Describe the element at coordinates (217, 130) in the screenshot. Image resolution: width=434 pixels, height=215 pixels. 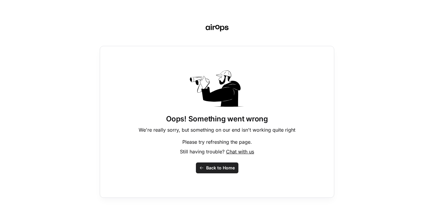
I see `p: We're really sorry, but something on our end isn't working quite right` at that location.